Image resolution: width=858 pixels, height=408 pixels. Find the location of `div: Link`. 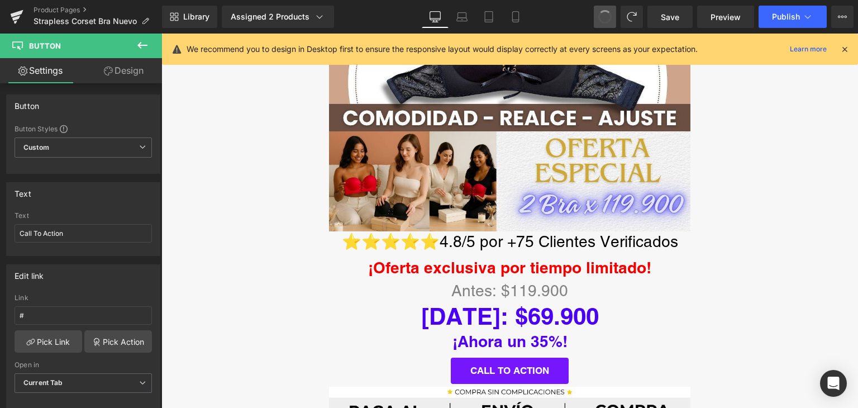

div: Link is located at coordinates (83, 298).